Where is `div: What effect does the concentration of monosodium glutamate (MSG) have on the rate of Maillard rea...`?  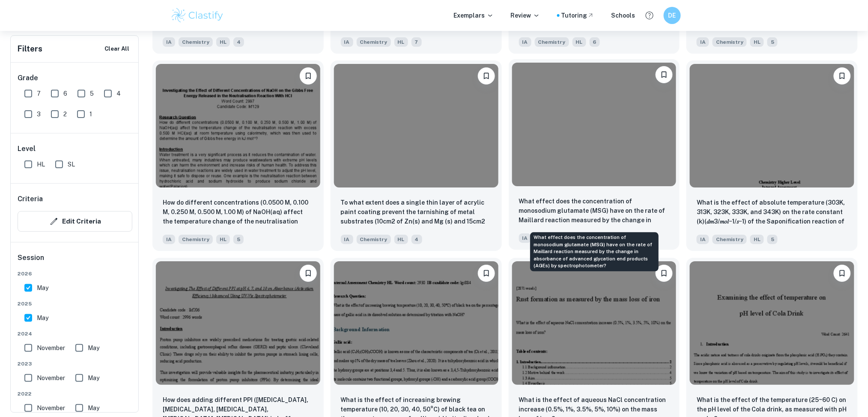
div: What effect does the concentration of monosodium glutamate (MSG) have on the rate of Maillard rea... is located at coordinates (594, 251).